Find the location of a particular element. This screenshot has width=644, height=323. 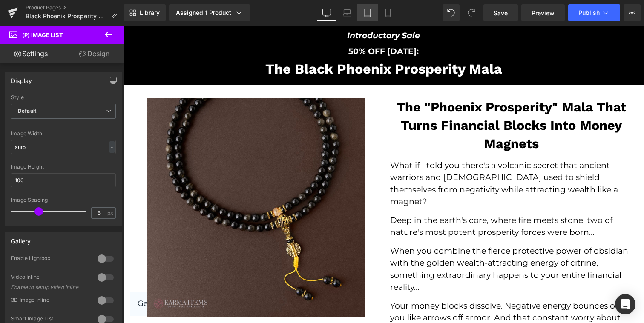

div: Image Width is located at coordinates (64, 134).